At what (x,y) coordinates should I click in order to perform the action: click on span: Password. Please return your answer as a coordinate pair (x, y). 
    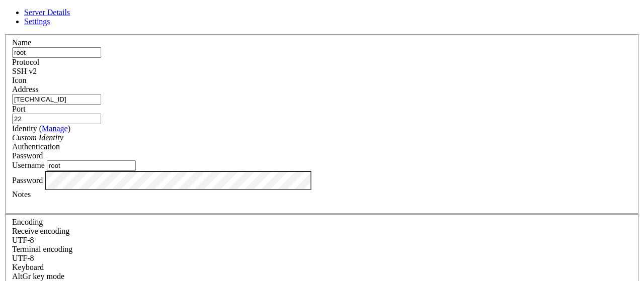
    Looking at the image, I should click on (27, 155).